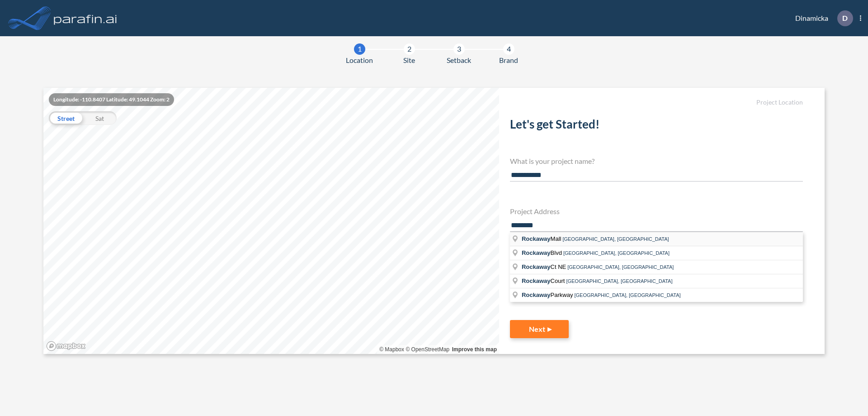 This screenshot has width=868, height=416. What do you see at coordinates (539, 329) in the screenshot?
I see `button: Next` at bounding box center [539, 329].